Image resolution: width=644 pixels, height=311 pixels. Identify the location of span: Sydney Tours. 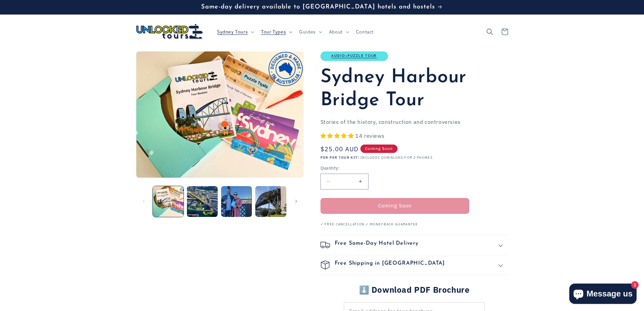
(232, 32).